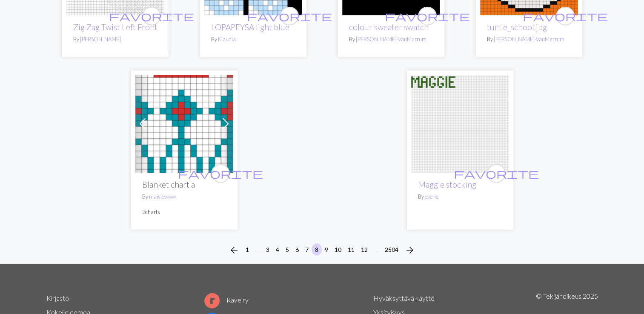  Describe the element at coordinates (234, 250) in the screenshot. I see `i: Edellinen` at that location.